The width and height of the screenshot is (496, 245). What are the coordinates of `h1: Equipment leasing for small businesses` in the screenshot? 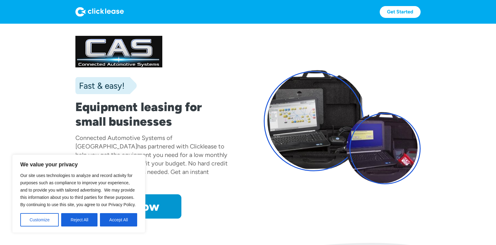 It's located at (154, 114).